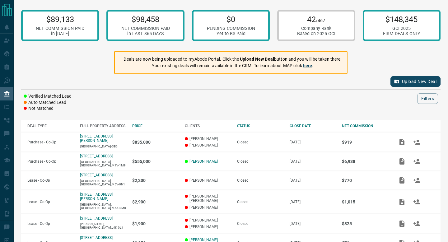 The height and width of the screenshot is (242, 448). Describe the element at coordinates (48, 103) in the screenshot. I see `li: Auto Matched Lead` at that location.